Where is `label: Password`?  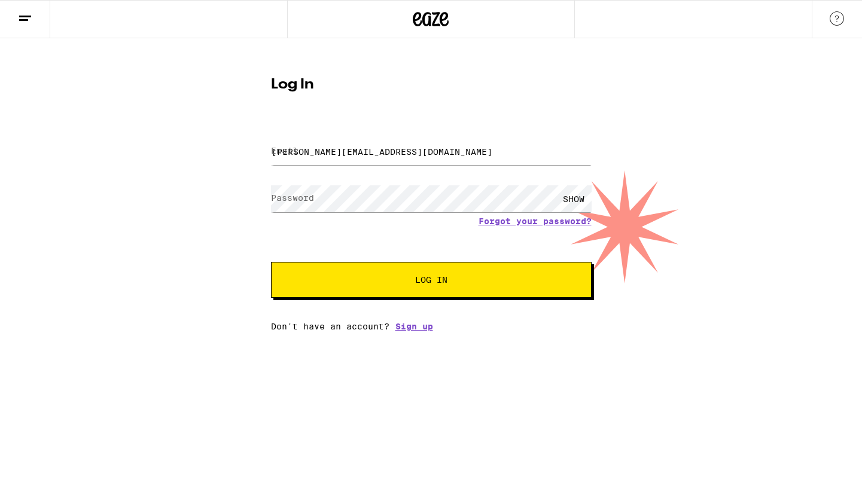
label: Password is located at coordinates (293, 198).